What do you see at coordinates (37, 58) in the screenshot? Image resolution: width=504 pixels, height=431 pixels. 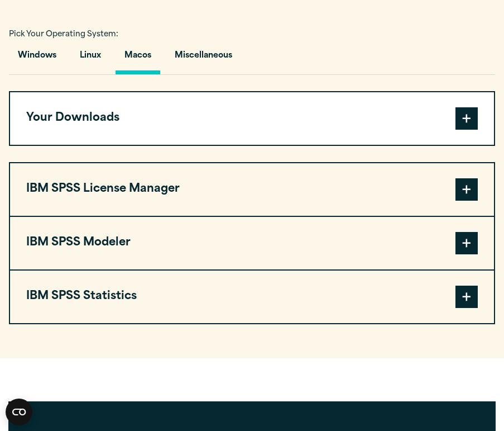 I see `button: Windows` at bounding box center [37, 58].